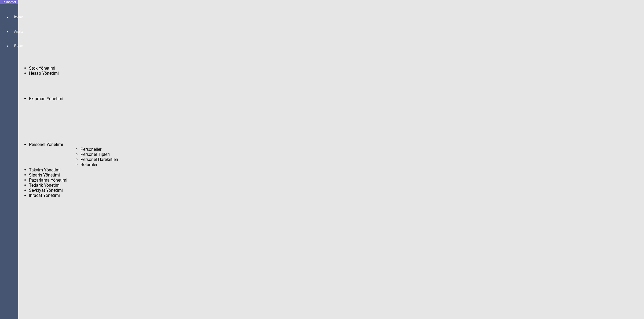 The width and height of the screenshot is (644, 319). What do you see at coordinates (46, 190) in the screenshot?
I see `span: Sevkiyat Yönetimi` at bounding box center [46, 190].